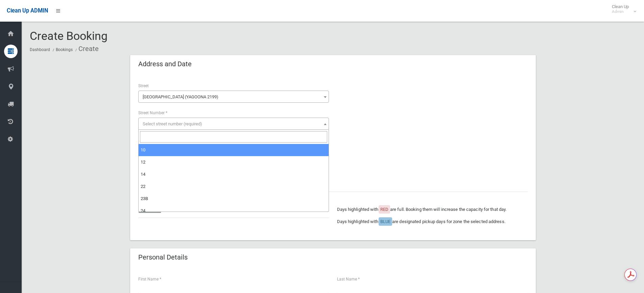 The width and height of the screenshot is (644, 293). Describe the element at coordinates (433, 210) in the screenshot. I see `p: Days highlighted with are full. Booking them will increase the capacity for that day.` at that location.